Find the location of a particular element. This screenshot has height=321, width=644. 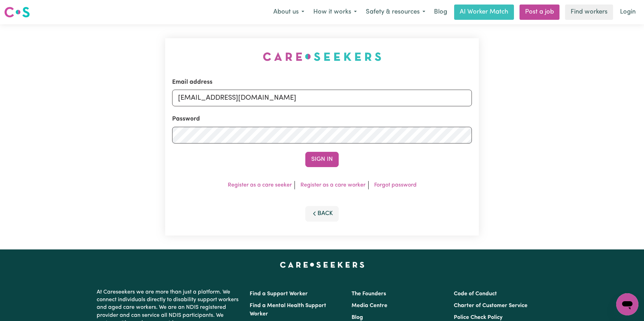

a: AI Worker Match is located at coordinates (484, 12).